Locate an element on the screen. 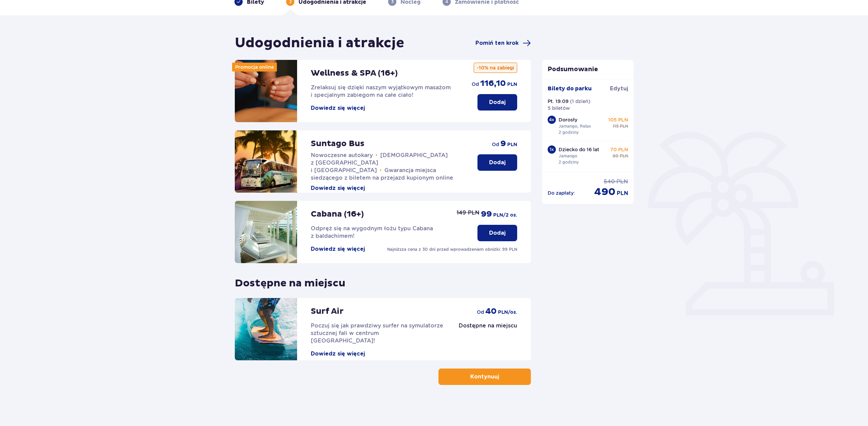 The image size is (868, 426). p: Podsumowanie is located at coordinates (588, 69).